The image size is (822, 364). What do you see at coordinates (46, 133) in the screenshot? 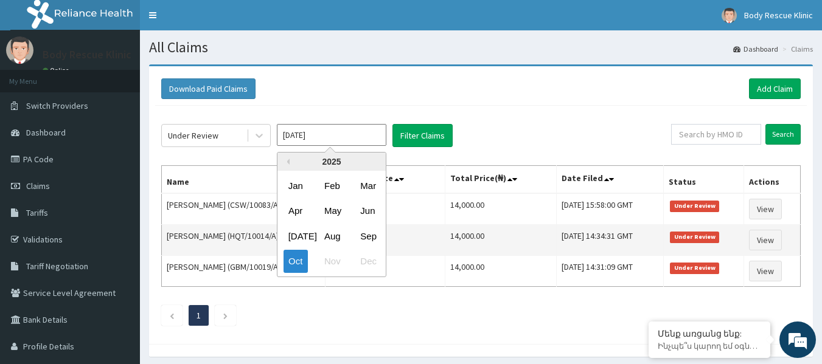
I see `span: Dashboard` at bounding box center [46, 133].